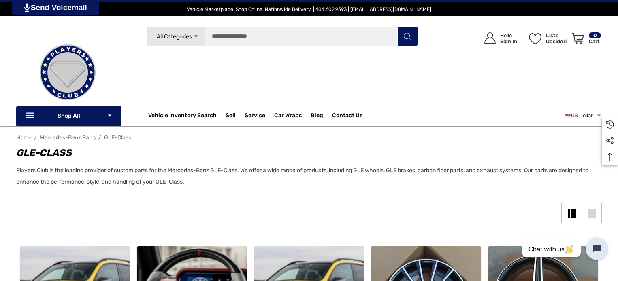 The height and width of the screenshot is (281, 618). Describe the element at coordinates (317, 117) in the screenshot. I see `span: Blog` at that location.